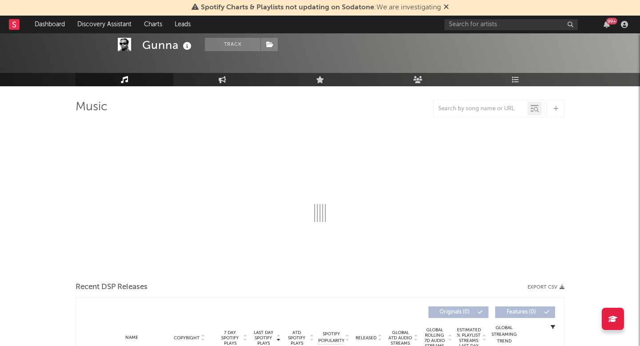 The width and height of the screenshot is (640, 346). I want to click on span: Originals ( 0 ), so click(455, 312).